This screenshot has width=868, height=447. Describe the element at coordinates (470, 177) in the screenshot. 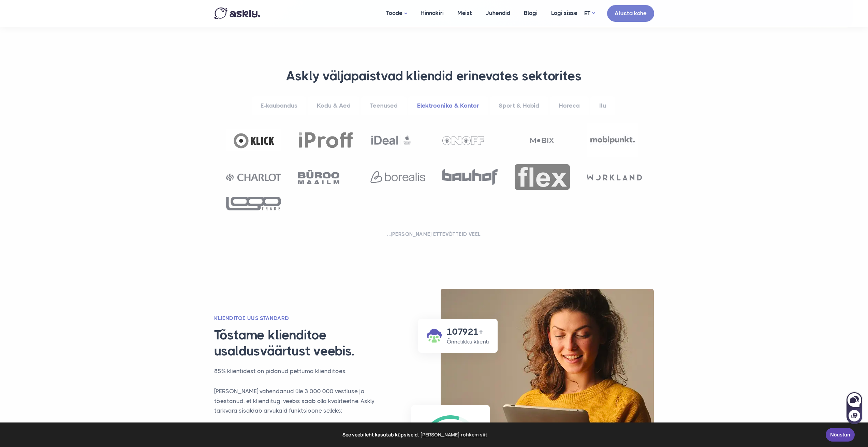

I see `img: Bauhof` at that location.